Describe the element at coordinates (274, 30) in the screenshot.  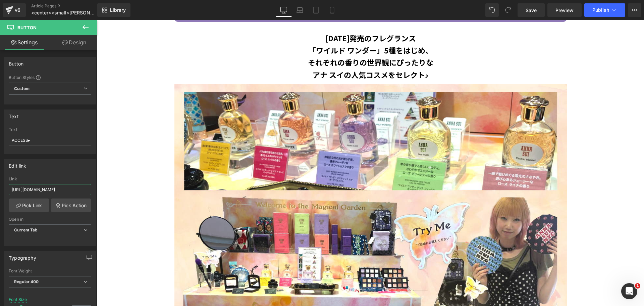
I see `b: 「ワイルド ワンダー」5種をはじめ、` at that location.